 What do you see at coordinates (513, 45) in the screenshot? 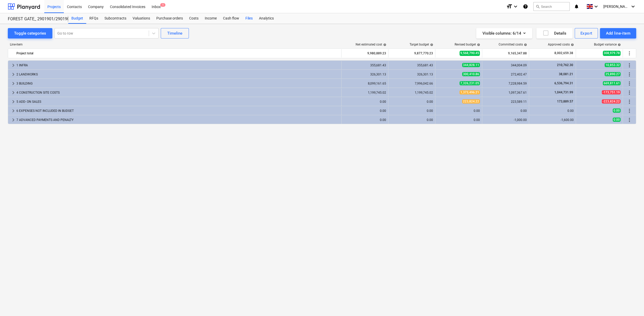
I see `div: Committed costs` at bounding box center [513, 45].